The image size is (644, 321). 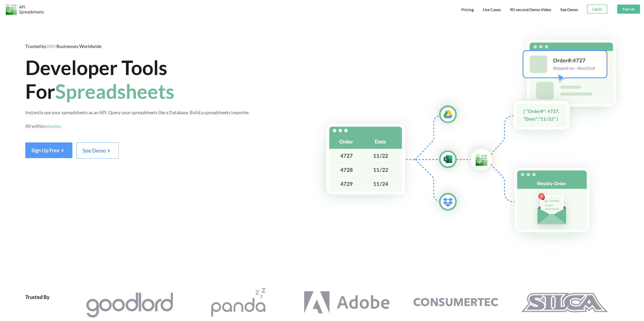 I want to click on a: Silca Logo, so click(x=564, y=302).